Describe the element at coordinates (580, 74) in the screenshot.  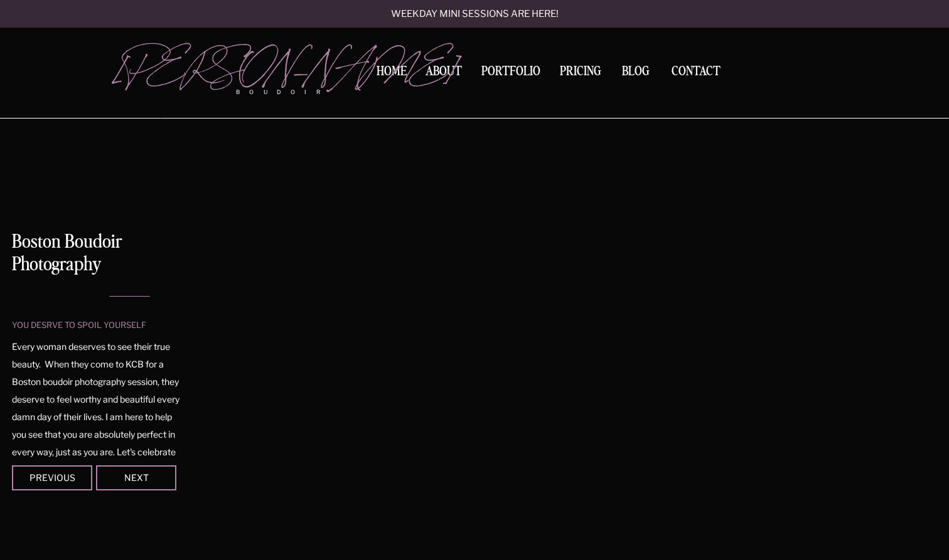
I see `nav: Pricing` at that location.